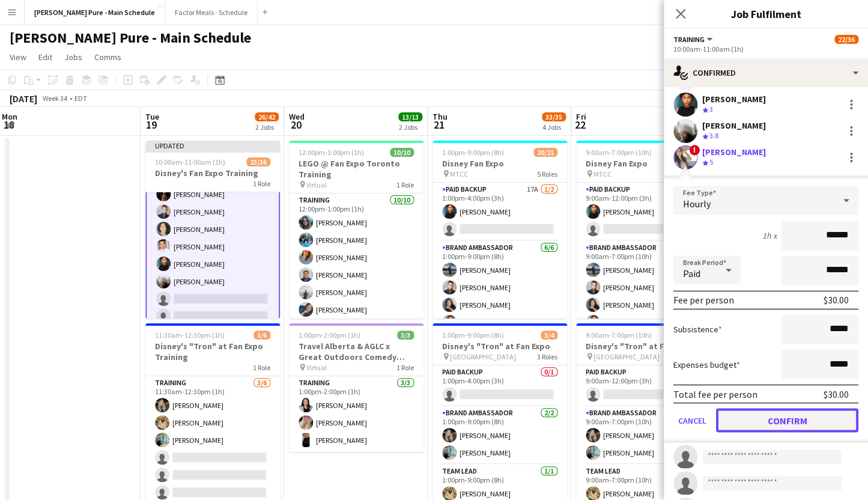  What do you see at coordinates (545, 152) in the screenshot?
I see `span: 20/21` at bounding box center [545, 152].